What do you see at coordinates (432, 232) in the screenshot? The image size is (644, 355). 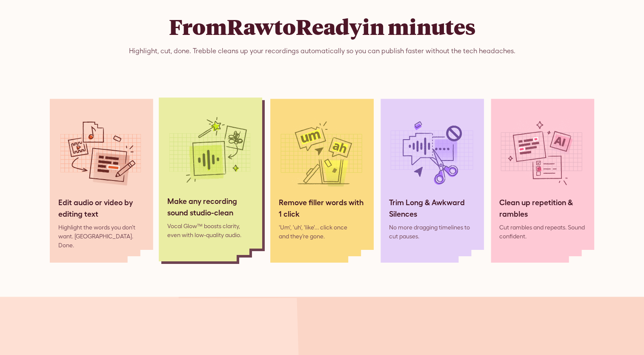 I see `div: No more dragging timelines to cut pauses.` at bounding box center [432, 232].